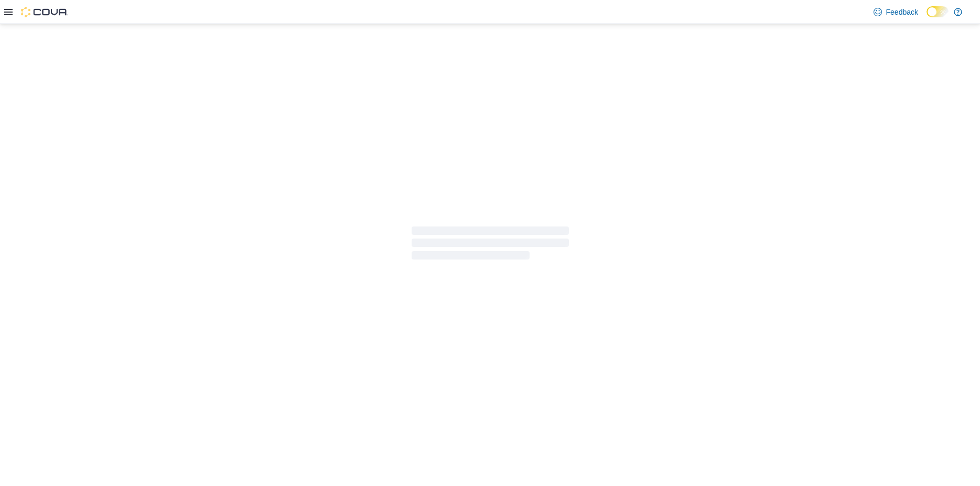 Image resolution: width=980 pixels, height=486 pixels. What do you see at coordinates (937, 12) in the screenshot?
I see `input: Dark Mode` at bounding box center [937, 12].